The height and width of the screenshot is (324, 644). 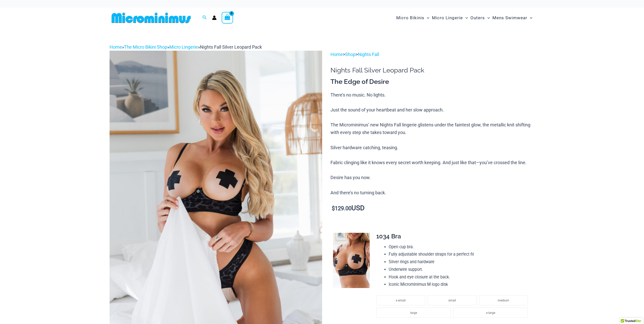 I want to click on li: Open cup bra., so click(x=460, y=247).